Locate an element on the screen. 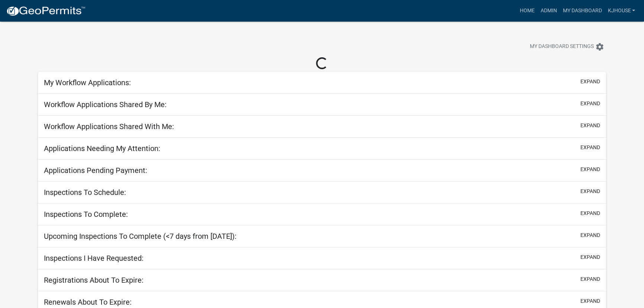  h5: Workflow Applications Shared With Me: is located at coordinates (109, 127).